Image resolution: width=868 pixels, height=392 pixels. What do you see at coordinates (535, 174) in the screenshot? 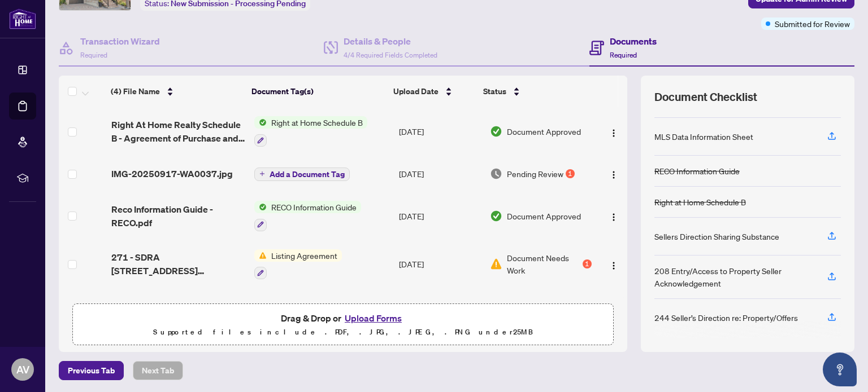
I see `span: Pending Review` at bounding box center [535, 174].